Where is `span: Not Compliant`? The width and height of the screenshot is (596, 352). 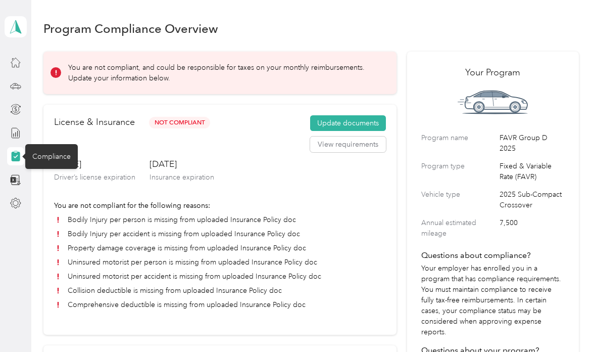
span: Not Compliant is located at coordinates (179, 122).